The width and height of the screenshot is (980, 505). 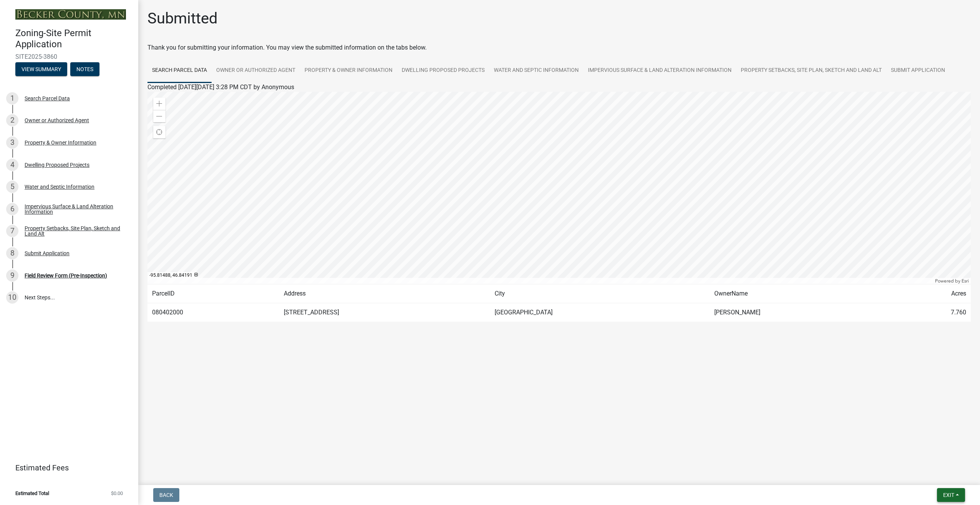 I want to click on a: Impervious Surface & Land Alteration Information, so click(x=660, y=71).